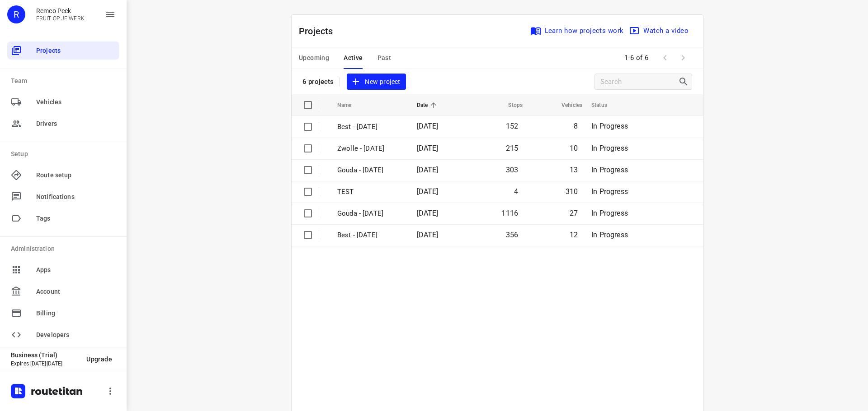 The image size is (868, 411). I want to click on span: New project, so click(376, 82).